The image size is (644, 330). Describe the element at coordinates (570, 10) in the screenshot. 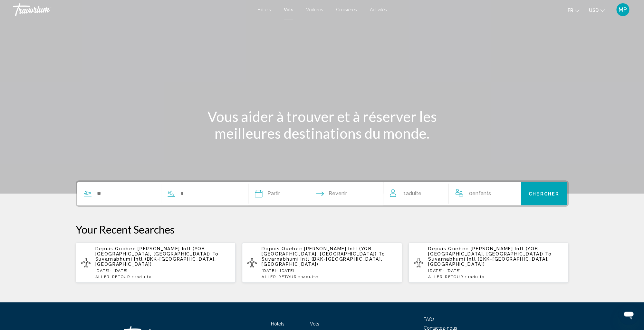

I see `span: fr` at that location.